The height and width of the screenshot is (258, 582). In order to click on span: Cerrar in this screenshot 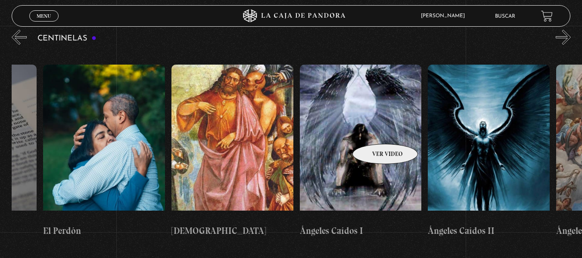, I will do `click(44, 24)`.